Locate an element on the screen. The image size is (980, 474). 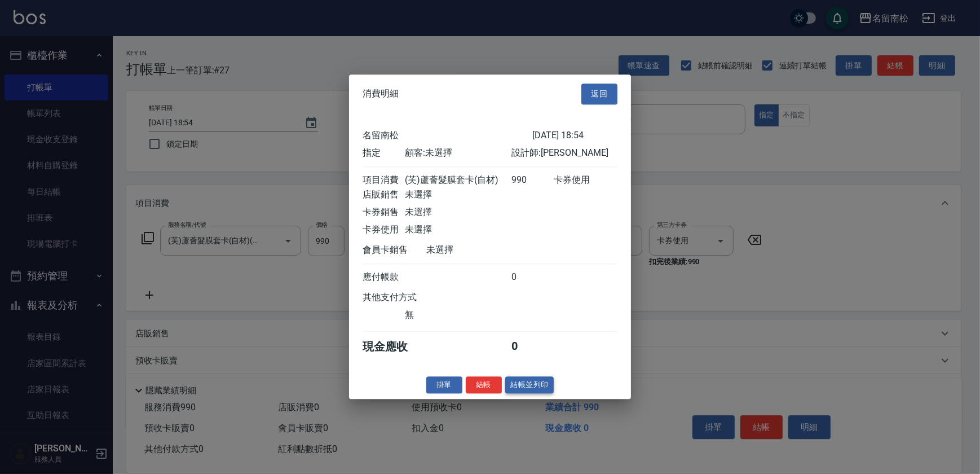
div: 其他支付方式 is located at coordinates (405, 297).